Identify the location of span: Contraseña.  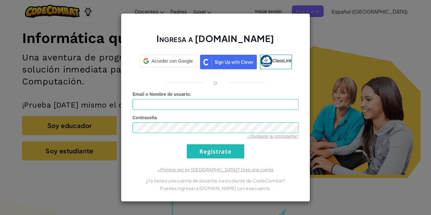
(145, 117).